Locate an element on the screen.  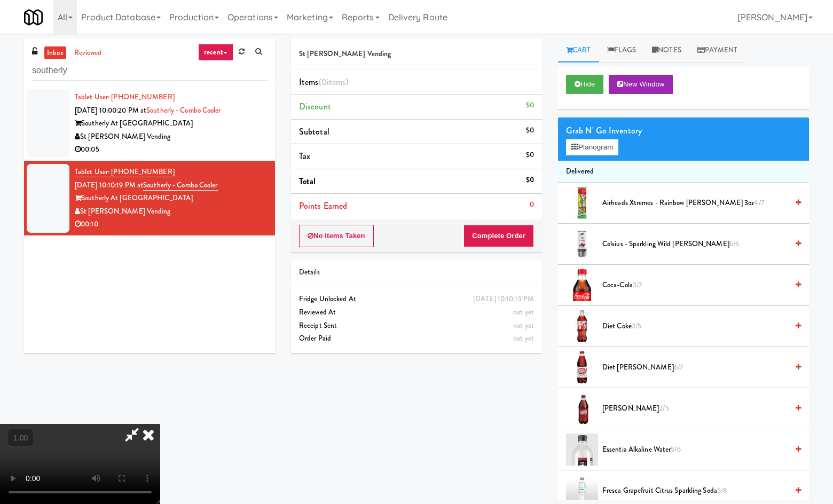
div: Coca-Cola3/7 is located at coordinates (699, 285).